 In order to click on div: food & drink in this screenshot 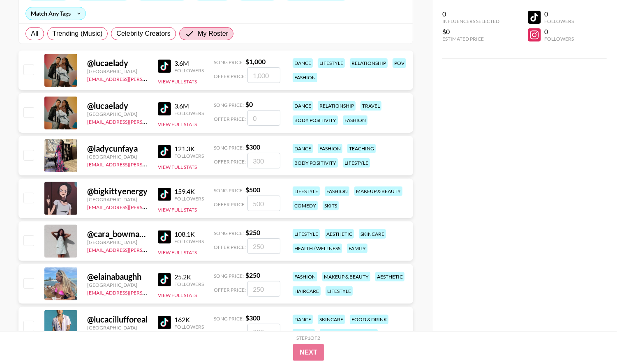, I will do `click(369, 319)`.